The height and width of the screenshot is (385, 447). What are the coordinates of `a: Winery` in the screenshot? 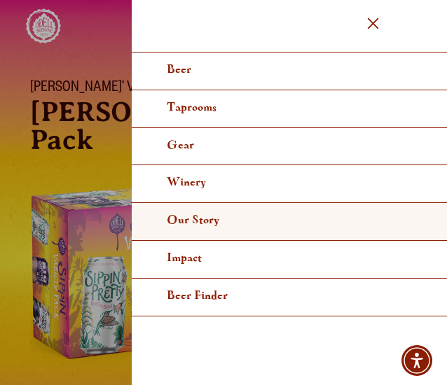 It's located at (289, 184).